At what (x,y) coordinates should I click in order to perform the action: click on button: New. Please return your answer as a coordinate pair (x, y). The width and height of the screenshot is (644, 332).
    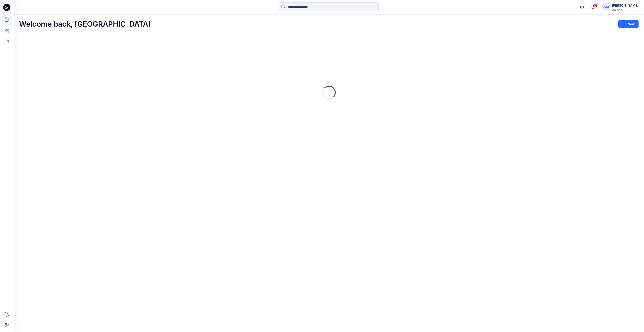
    Looking at the image, I should click on (628, 24).